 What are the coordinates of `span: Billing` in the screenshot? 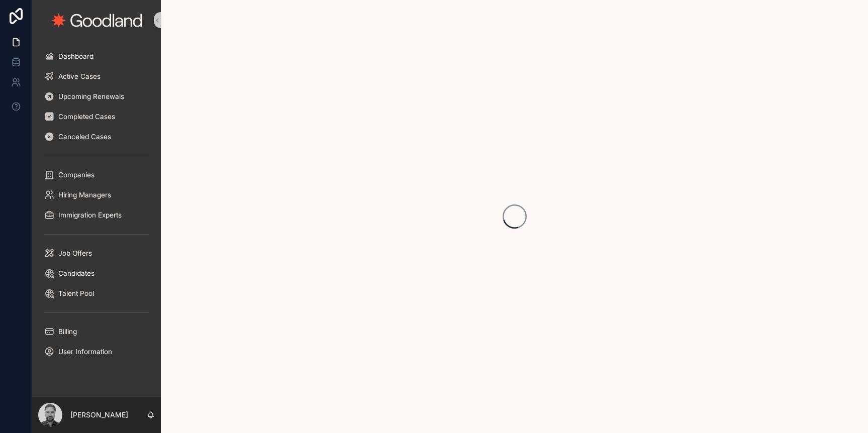 It's located at (67, 331).